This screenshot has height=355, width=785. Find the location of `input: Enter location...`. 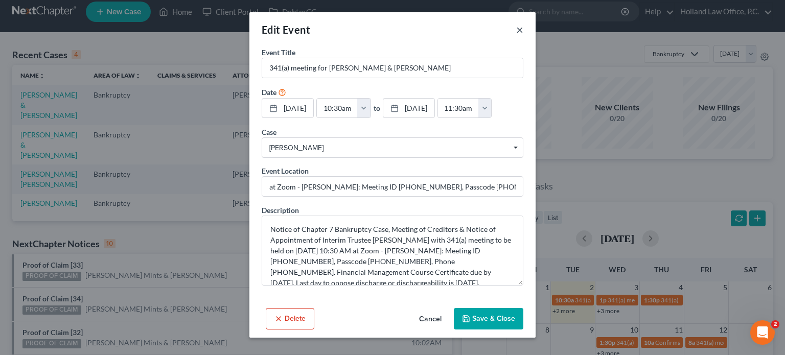

input: Enter location... is located at coordinates (393, 187).